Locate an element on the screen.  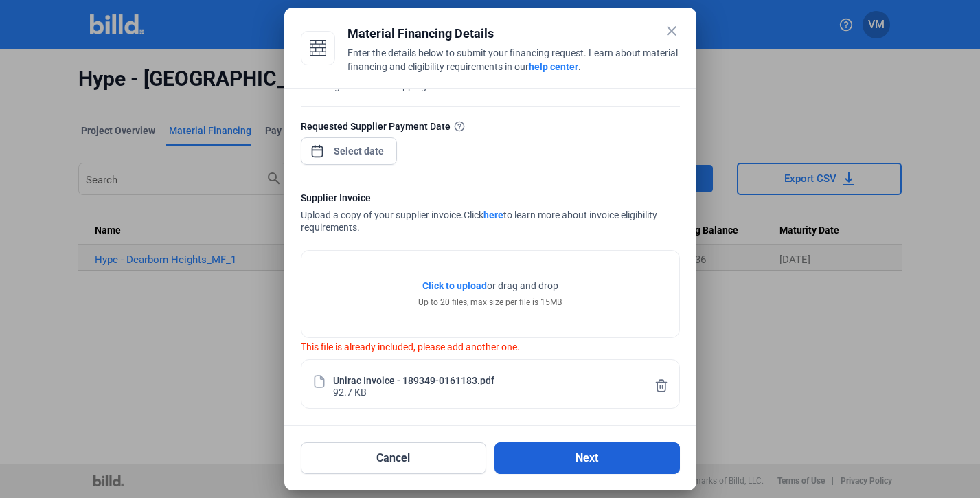
button: Next is located at coordinates (587, 457).